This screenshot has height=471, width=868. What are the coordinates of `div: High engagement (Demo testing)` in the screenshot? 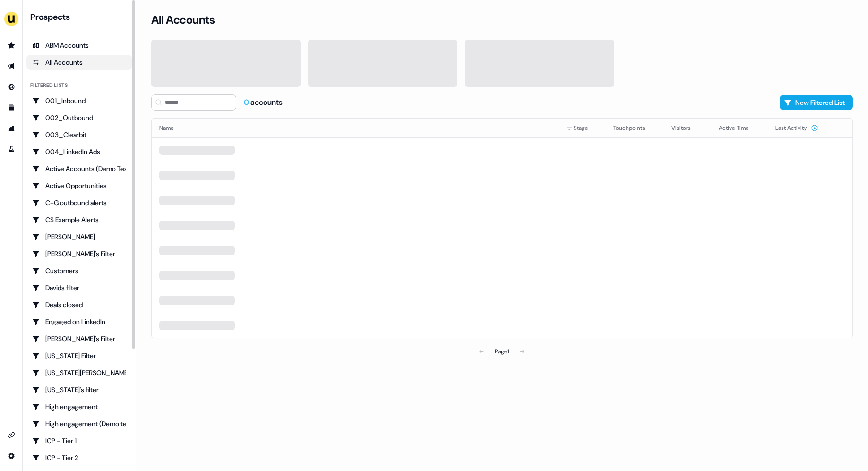 It's located at (79, 424).